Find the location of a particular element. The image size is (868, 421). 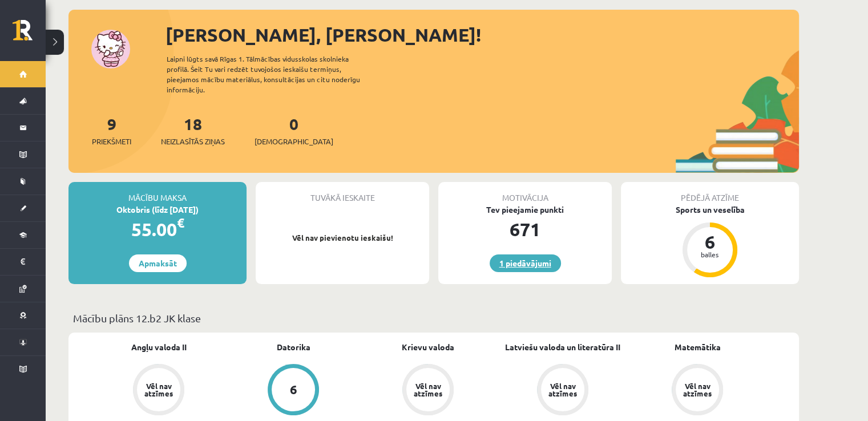

div: Pēdējā atzīme is located at coordinates (710, 193).